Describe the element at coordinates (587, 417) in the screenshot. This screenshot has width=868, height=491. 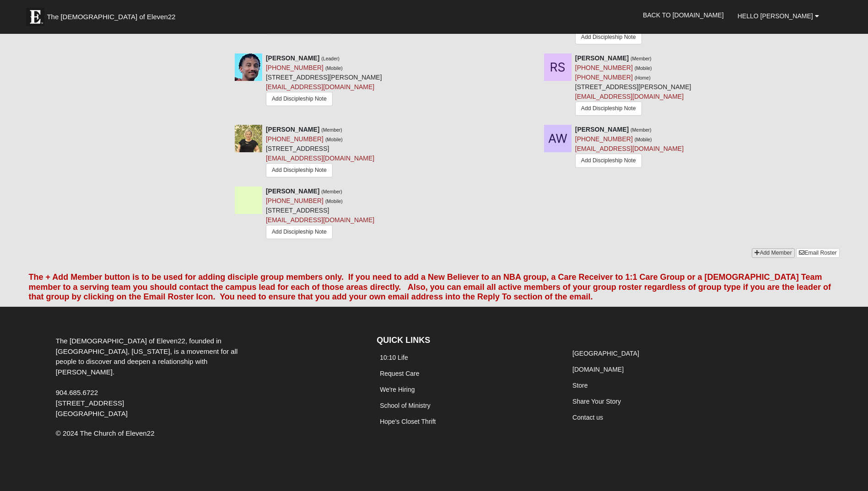
I see `a: Contact us` at that location.